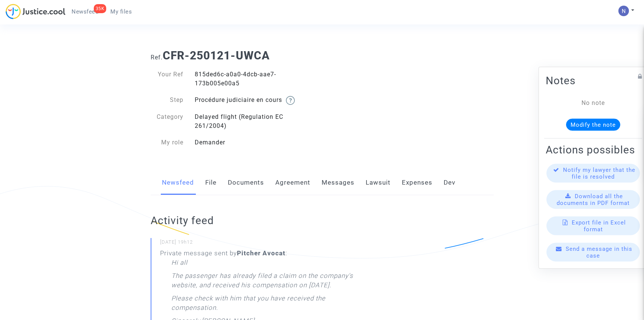  What do you see at coordinates (36, 11) in the screenshot?
I see `img: jc-logo.svg` at bounding box center [36, 11].